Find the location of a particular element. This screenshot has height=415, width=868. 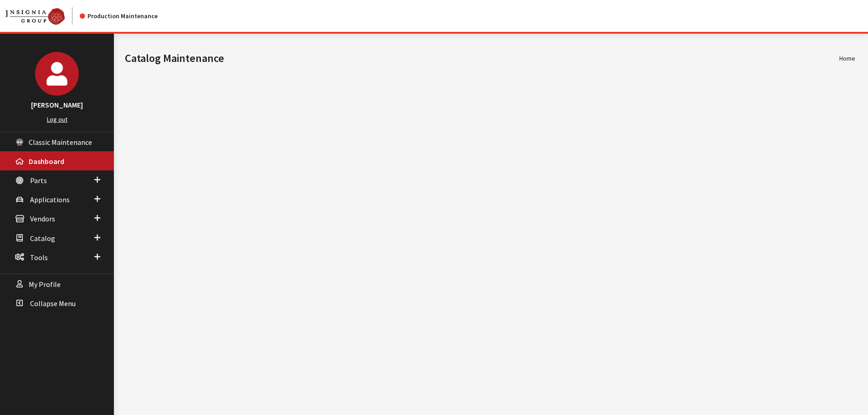

span: Classic Maintenance is located at coordinates (60, 142).